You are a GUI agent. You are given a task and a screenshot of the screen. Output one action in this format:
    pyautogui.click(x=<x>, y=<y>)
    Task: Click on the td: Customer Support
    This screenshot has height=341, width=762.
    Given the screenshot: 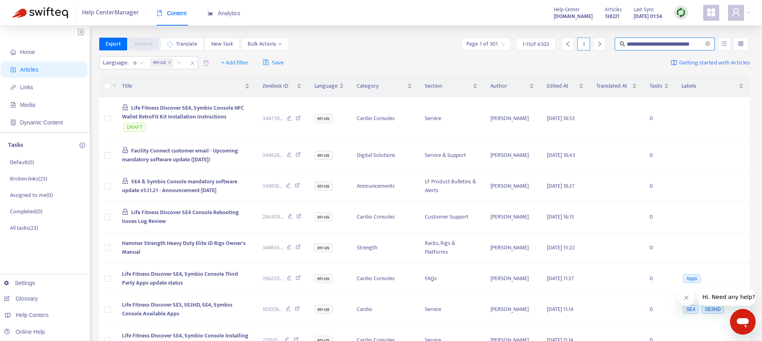 What is the action you would take?
    pyautogui.click(x=451, y=217)
    